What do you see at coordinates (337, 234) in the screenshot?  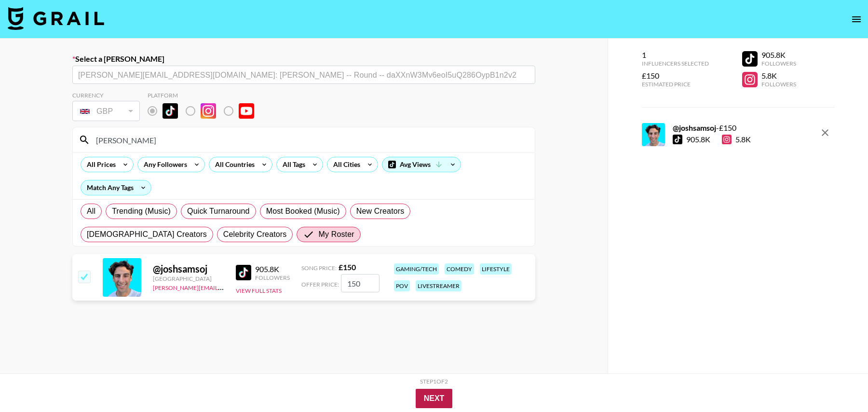 I see `span: My Roster` at bounding box center [337, 234].